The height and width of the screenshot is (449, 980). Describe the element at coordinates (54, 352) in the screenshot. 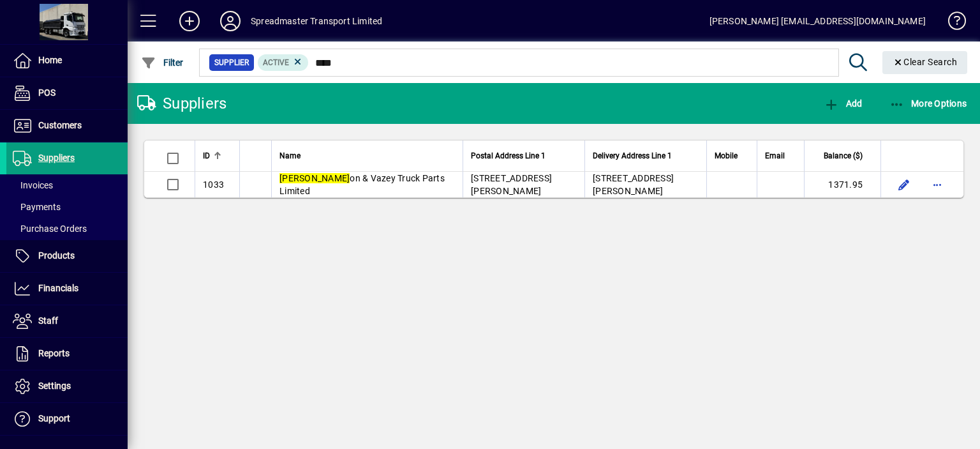

I see `span: Reports` at that location.